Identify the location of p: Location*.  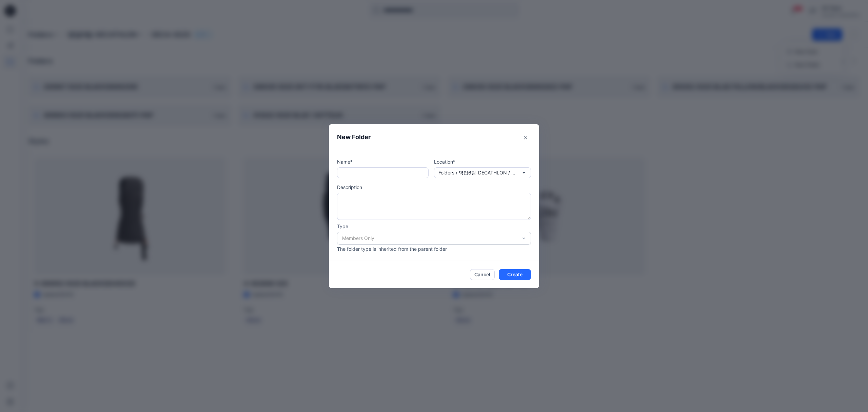
(483, 161).